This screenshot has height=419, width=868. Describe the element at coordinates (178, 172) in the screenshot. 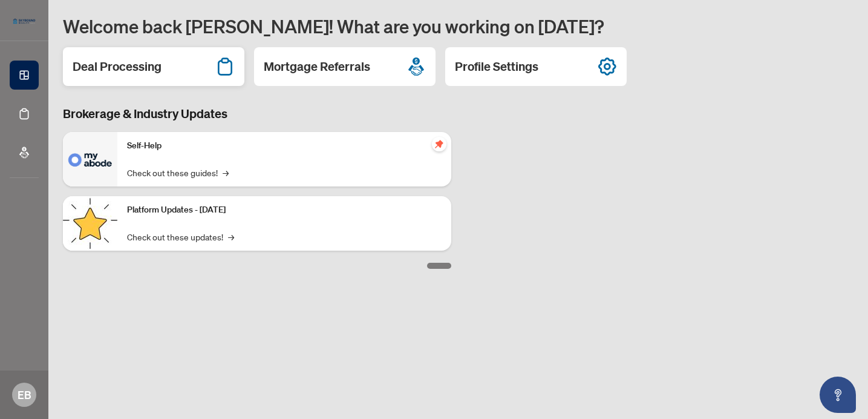

I see `a: Check out these guides!→` at that location.